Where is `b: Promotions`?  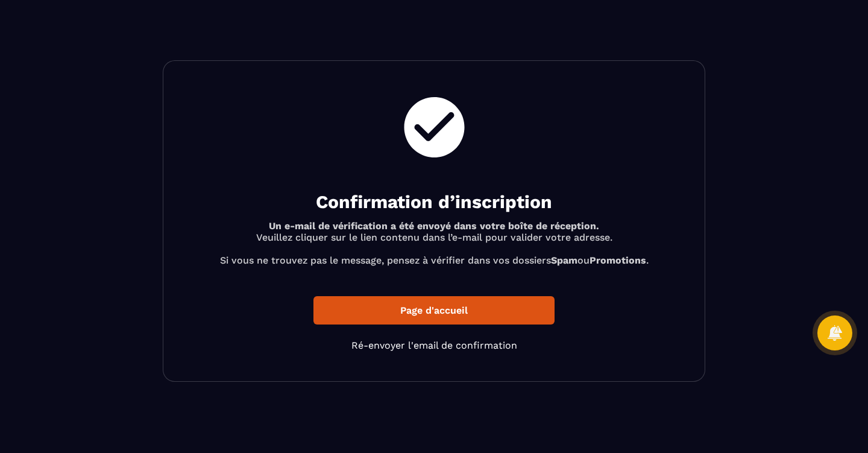
b: Promotions is located at coordinates (617, 260).